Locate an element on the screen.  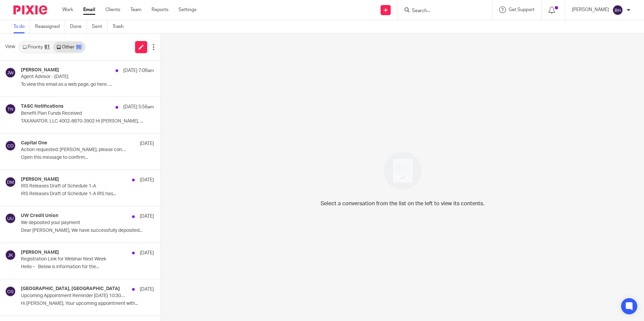
a: Settings is located at coordinates (187, 10).